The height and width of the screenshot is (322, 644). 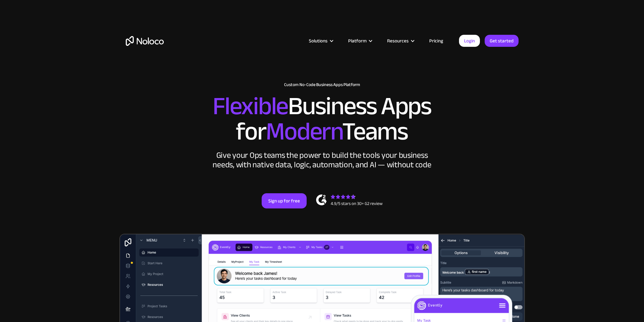 I want to click on h1: Custom No-Code Business Apps Platform, so click(x=322, y=85).